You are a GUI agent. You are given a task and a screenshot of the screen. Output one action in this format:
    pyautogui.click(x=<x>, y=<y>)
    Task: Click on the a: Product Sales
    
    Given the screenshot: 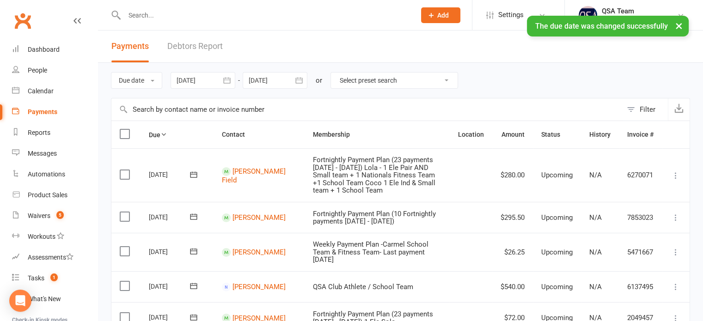 What is the action you would take?
    pyautogui.click(x=55, y=195)
    